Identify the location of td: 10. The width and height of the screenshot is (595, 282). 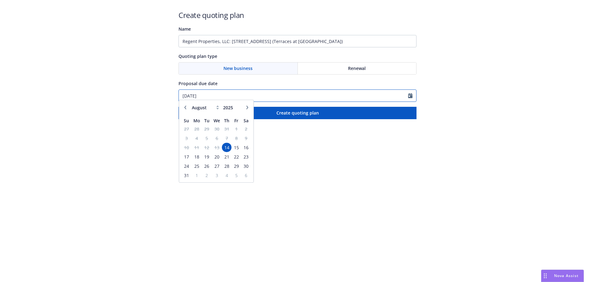
(186, 147).